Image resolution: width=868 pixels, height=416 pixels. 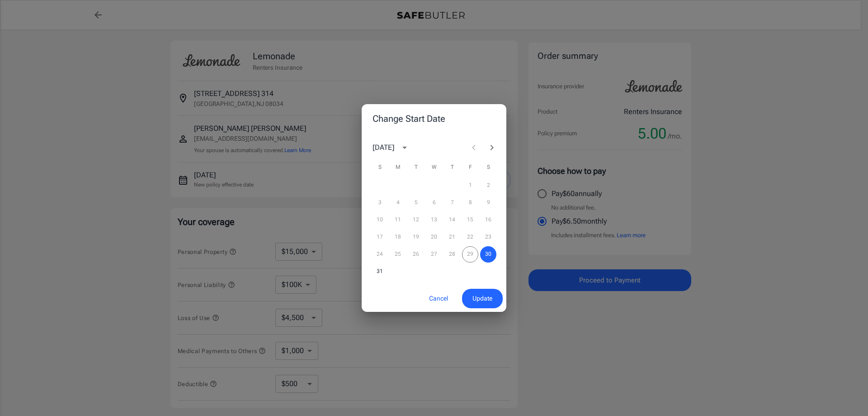 I want to click on span: Wednesday, so click(x=434, y=167).